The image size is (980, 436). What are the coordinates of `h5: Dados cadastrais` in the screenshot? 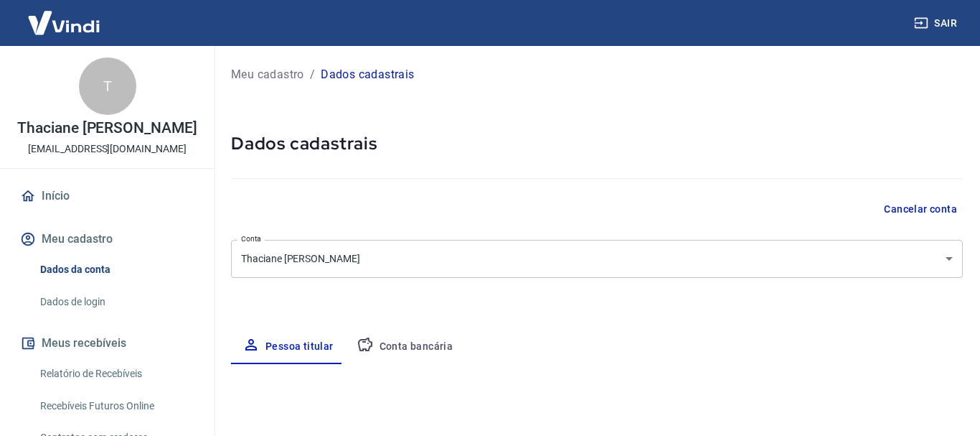 It's located at (597, 144).